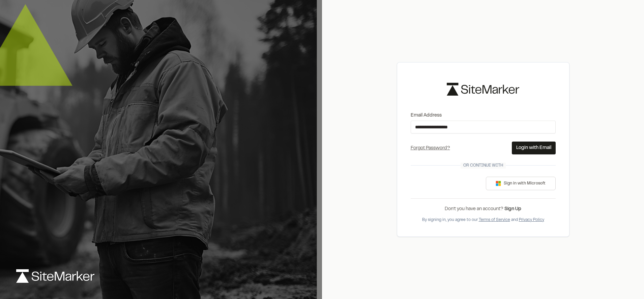 This screenshot has width=644, height=299. Describe the element at coordinates (534, 148) in the screenshot. I see `button: Login with Email` at that location.